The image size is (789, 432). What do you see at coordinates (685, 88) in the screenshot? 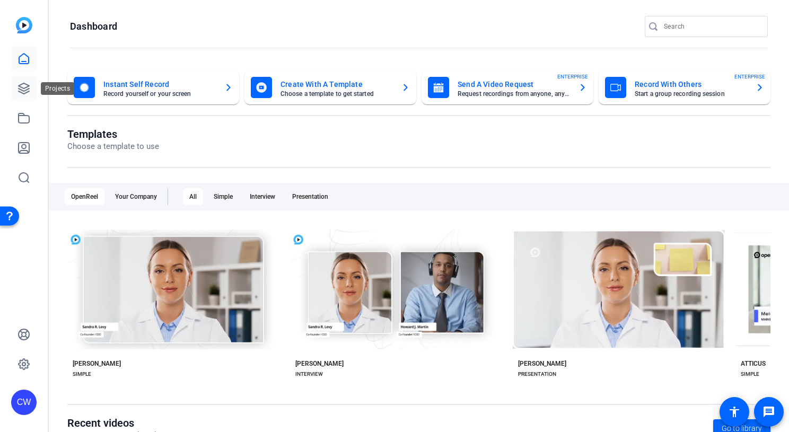
I see `button: Record With OthersStart a group recording sessionENTERPRISE` at bounding box center [685, 88].